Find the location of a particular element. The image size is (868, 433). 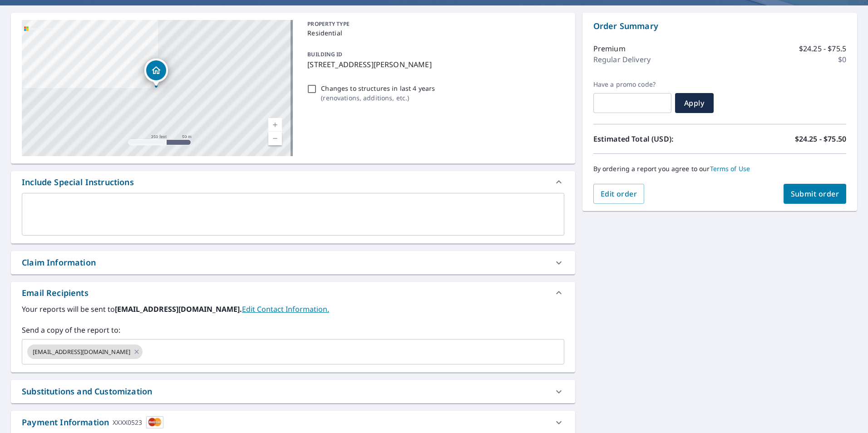

img: cardImage is located at coordinates (155, 422).